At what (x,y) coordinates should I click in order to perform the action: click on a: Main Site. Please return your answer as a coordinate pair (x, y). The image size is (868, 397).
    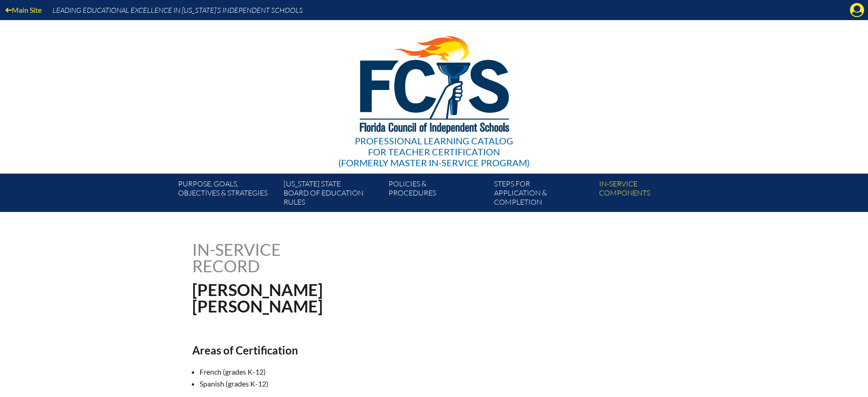
    Looking at the image, I should click on (23, 10).